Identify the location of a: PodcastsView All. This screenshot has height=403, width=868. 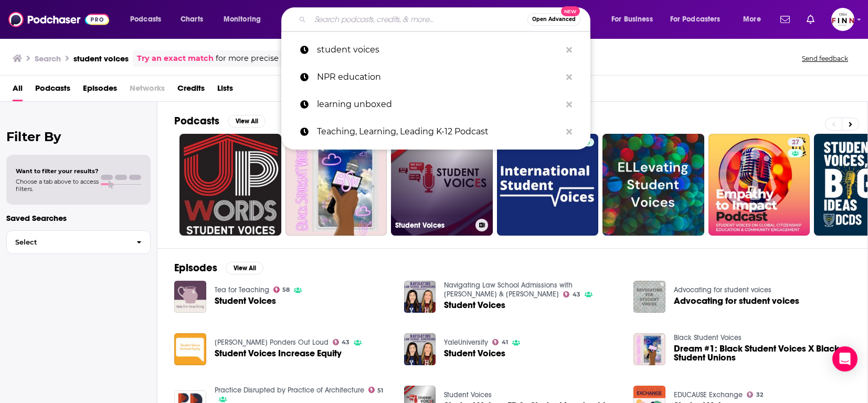
(220, 121).